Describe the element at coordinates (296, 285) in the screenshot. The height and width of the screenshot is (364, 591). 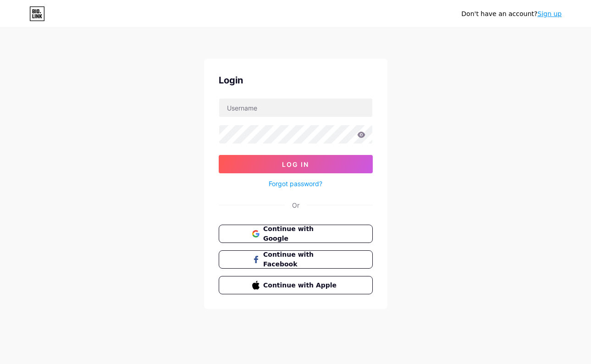
I see `button: Continue with Apple` at that location.